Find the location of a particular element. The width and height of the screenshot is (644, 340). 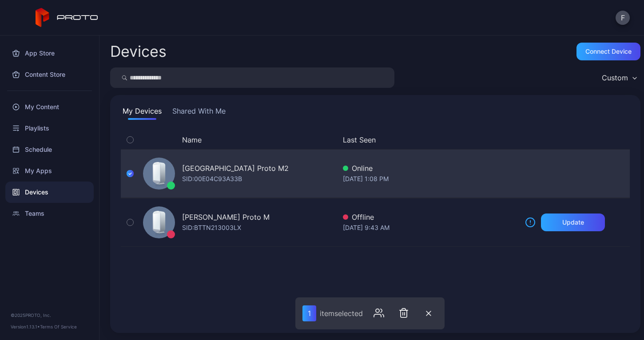

div: My Apps is located at coordinates (50, 171).